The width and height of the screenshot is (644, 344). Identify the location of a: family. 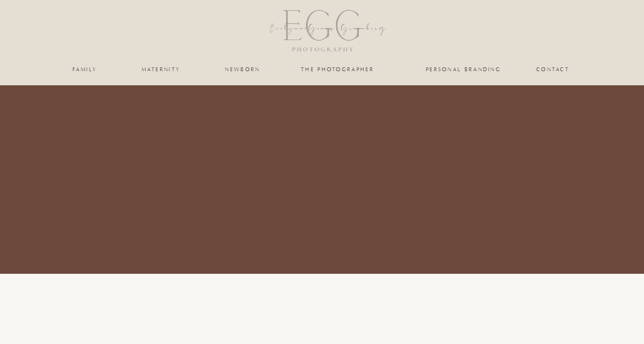
(85, 69).